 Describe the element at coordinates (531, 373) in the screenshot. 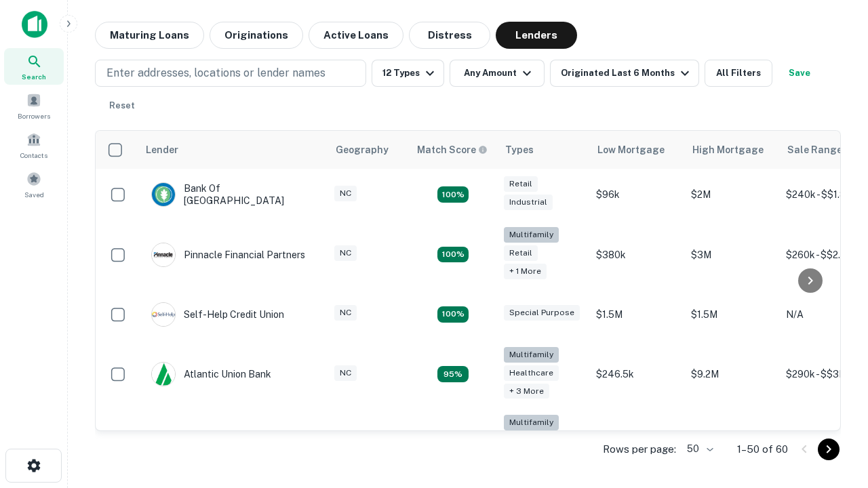

I see `div: Healthcare` at that location.